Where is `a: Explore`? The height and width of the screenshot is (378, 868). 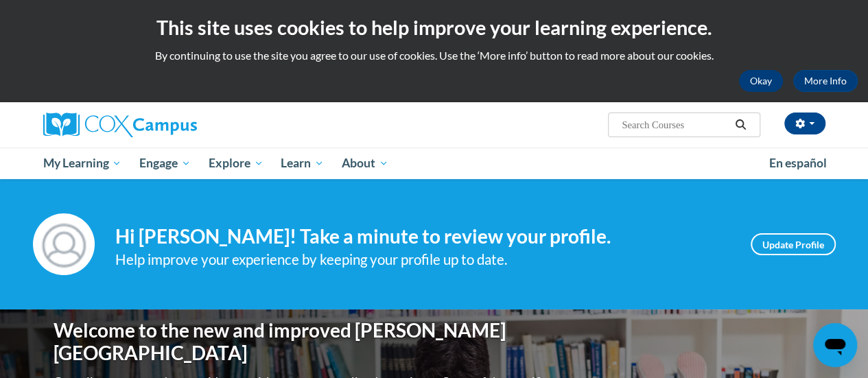
a: Explore is located at coordinates (236, 164).